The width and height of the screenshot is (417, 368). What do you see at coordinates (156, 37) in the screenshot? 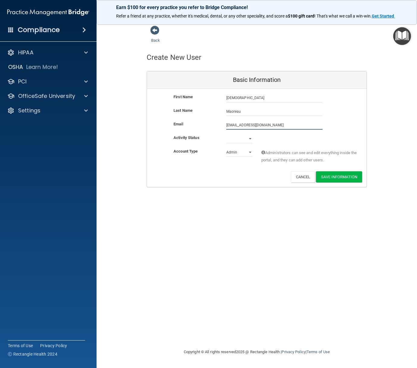
I see `a: Back` at bounding box center [156, 37].